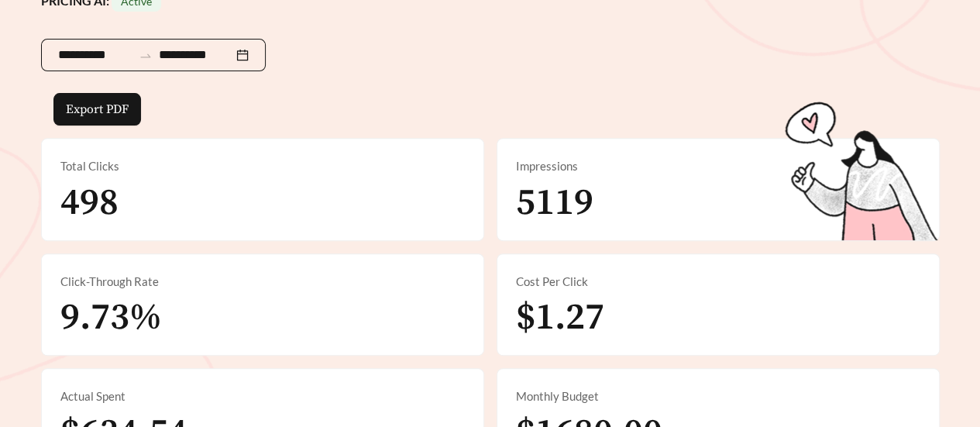  Describe the element at coordinates (718, 396) in the screenshot. I see `div: Monthly Budget` at that location.